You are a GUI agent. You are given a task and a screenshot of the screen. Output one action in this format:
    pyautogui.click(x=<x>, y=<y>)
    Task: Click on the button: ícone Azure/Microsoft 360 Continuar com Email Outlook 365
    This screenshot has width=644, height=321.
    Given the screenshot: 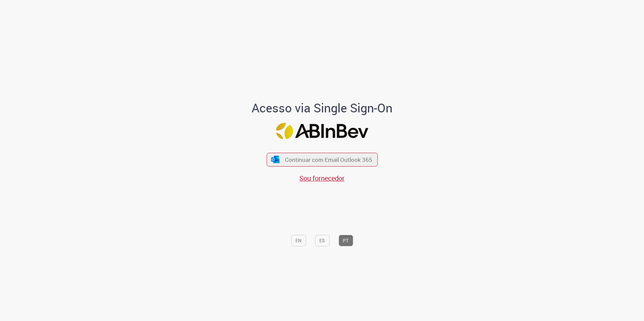 What is the action you would take?
    pyautogui.click(x=322, y=160)
    